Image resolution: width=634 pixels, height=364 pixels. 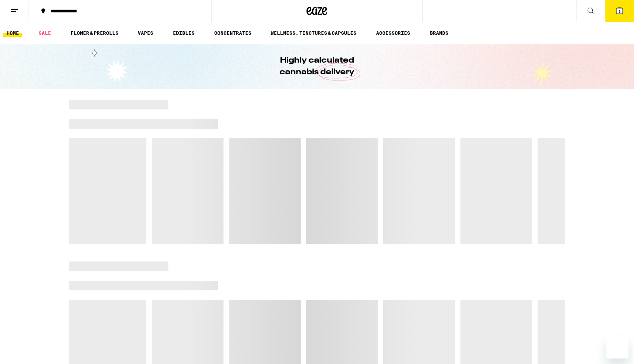 I want to click on a: WELLNESS, TINCTURES & CAPSULES, so click(x=313, y=33).